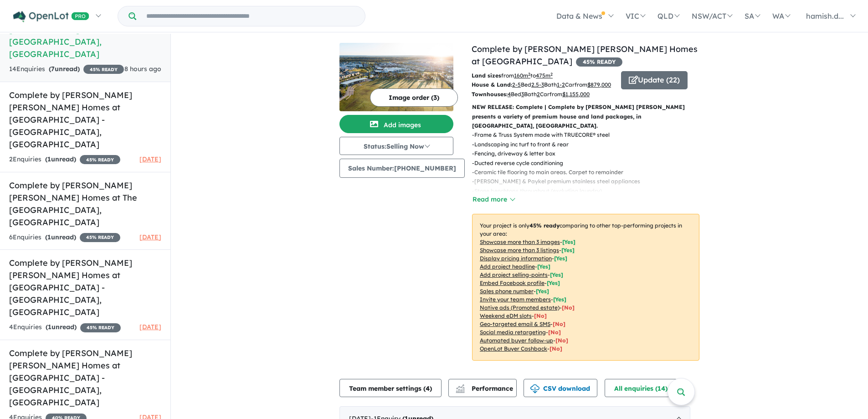 The image size is (868, 419). Describe the element at coordinates (515, 324) in the screenshot. I see `u: Geo-targeted email & SMS` at that location.